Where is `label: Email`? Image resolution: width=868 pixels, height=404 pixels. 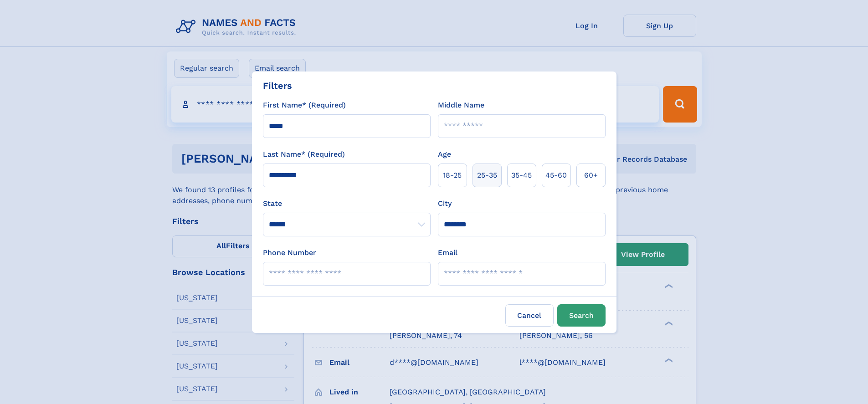 label: Email is located at coordinates (448, 252).